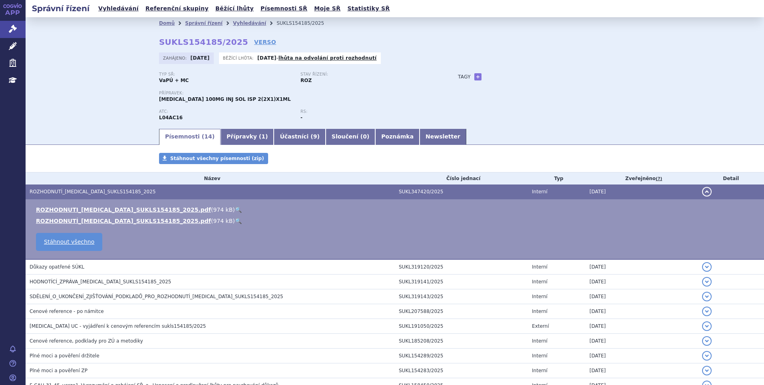 The image size is (764, 385). Describe the element at coordinates (57, 267) in the screenshot. I see `span: Důkazy opatřené SÚKL` at that location.